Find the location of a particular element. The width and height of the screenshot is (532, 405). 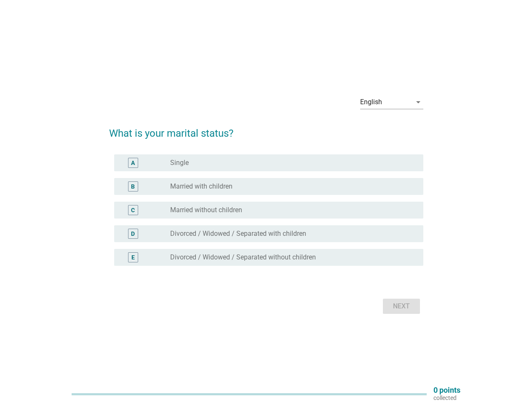

div: E is located at coordinates (133, 257).